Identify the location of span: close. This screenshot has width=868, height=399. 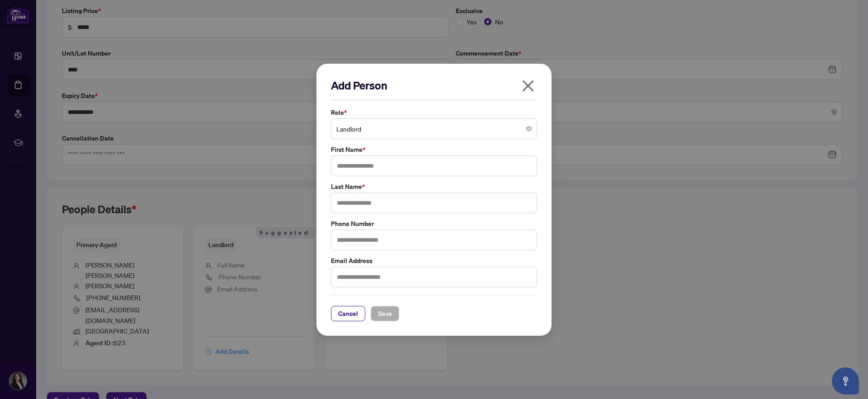
(528, 86).